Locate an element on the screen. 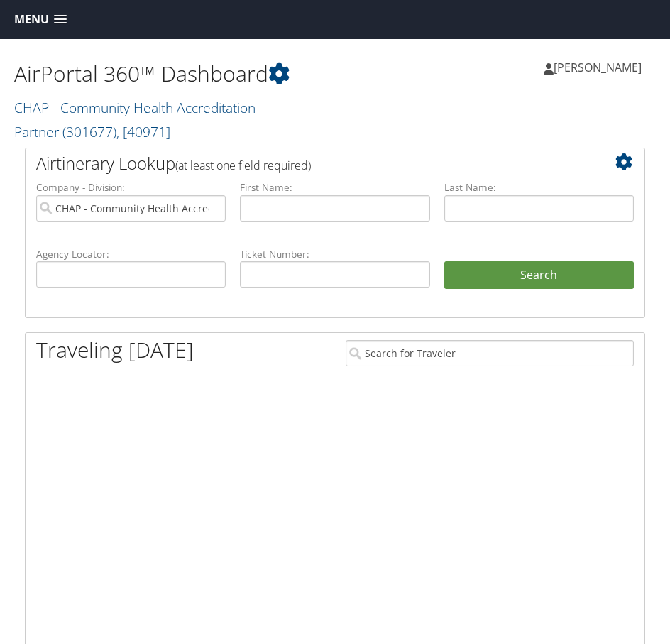 This screenshot has height=644, width=670. span: (at least one field required) is located at coordinates (243, 166).